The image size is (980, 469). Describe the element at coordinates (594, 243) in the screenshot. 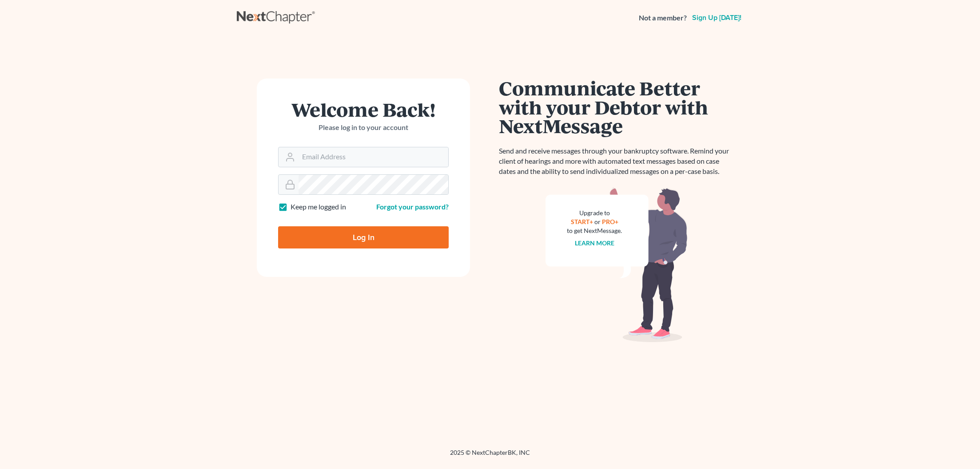

I see `a: Learn more` at that location.